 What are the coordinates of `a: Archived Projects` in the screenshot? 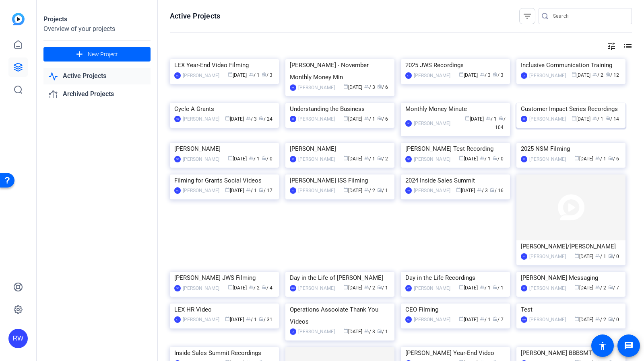 It's located at (97, 94).